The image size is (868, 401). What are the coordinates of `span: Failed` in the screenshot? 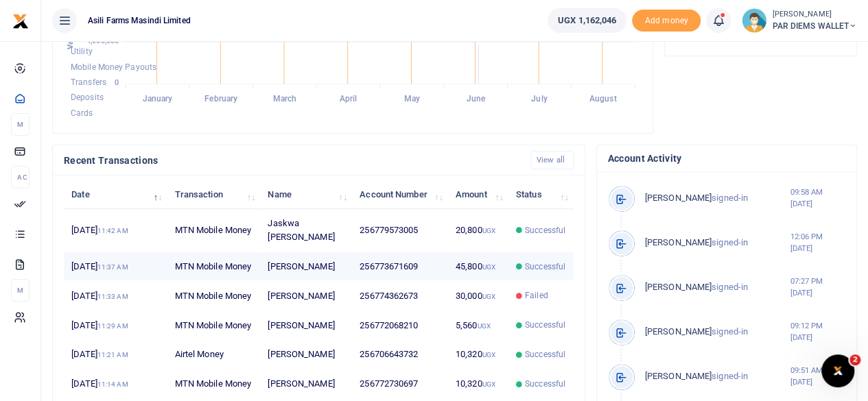 It's located at (537, 295).